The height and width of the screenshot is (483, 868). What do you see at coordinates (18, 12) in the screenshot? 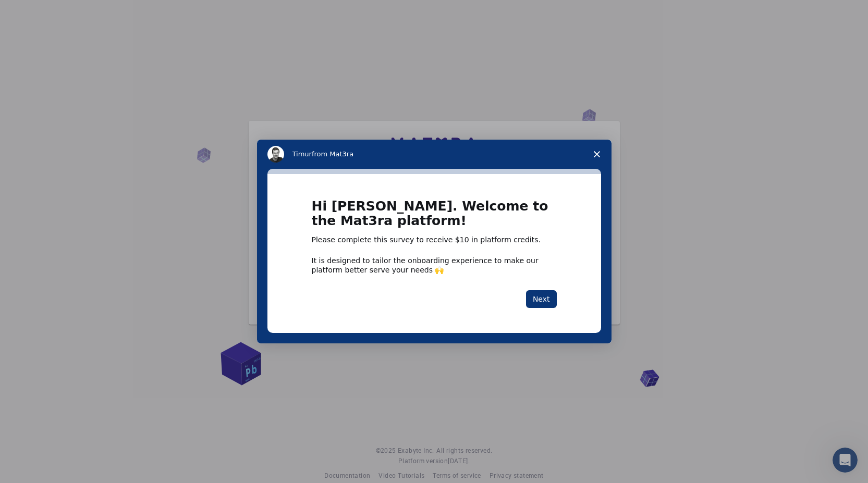
I see `span: الدعم` at bounding box center [18, 12].